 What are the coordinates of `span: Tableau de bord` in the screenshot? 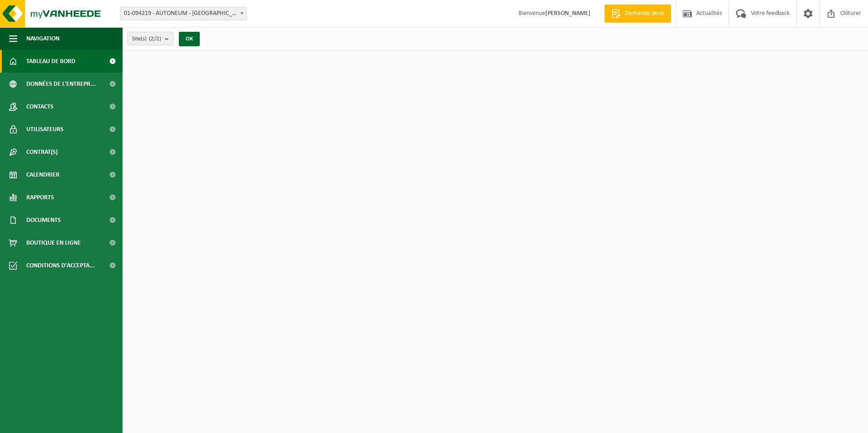 It's located at (51, 62).